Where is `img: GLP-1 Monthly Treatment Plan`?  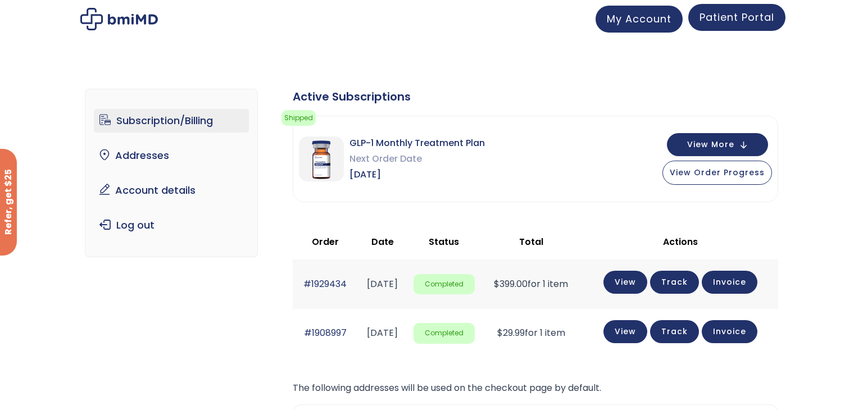 img: GLP-1 Monthly Treatment Plan is located at coordinates (321, 159).